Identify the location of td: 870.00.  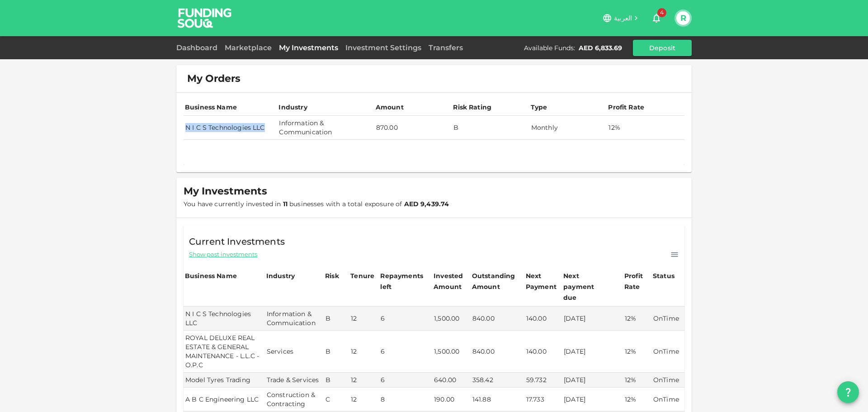
(413, 128).